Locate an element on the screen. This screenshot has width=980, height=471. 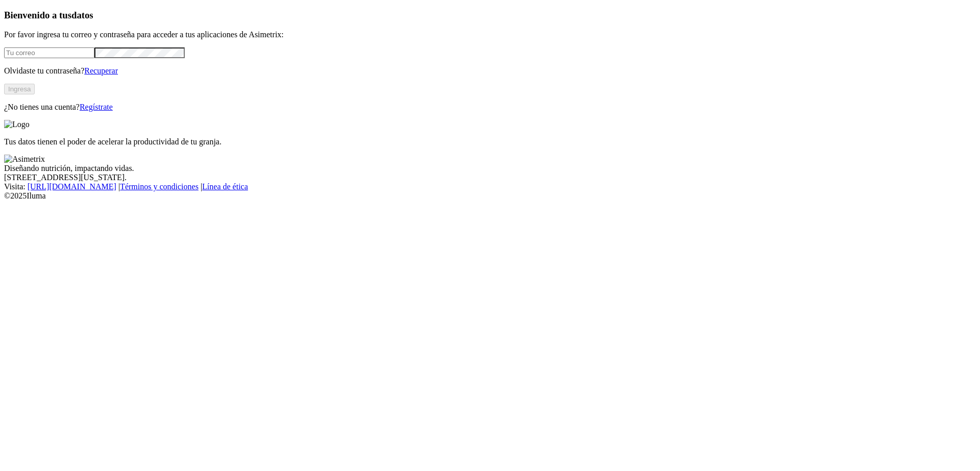
img: Asimetrix is located at coordinates (24, 159).